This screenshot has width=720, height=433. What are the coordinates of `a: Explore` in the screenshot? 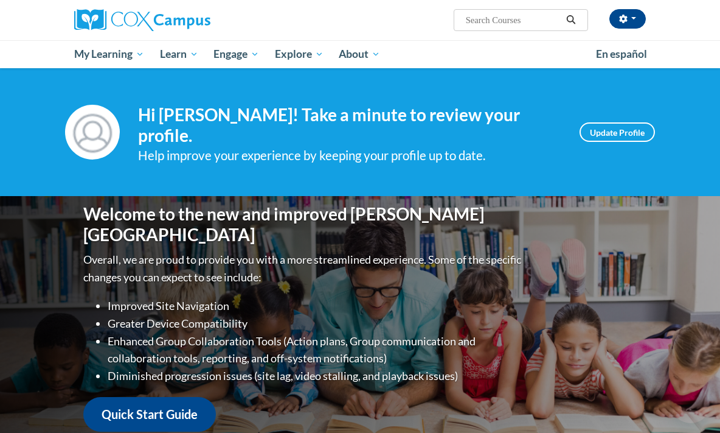 It's located at (299, 54).